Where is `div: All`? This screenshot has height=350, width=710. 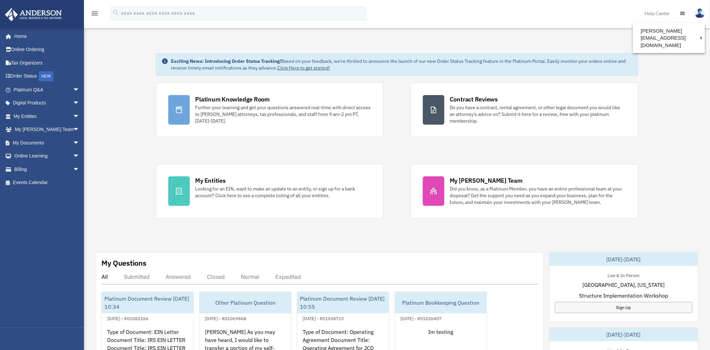
div: All is located at coordinates (104, 277).